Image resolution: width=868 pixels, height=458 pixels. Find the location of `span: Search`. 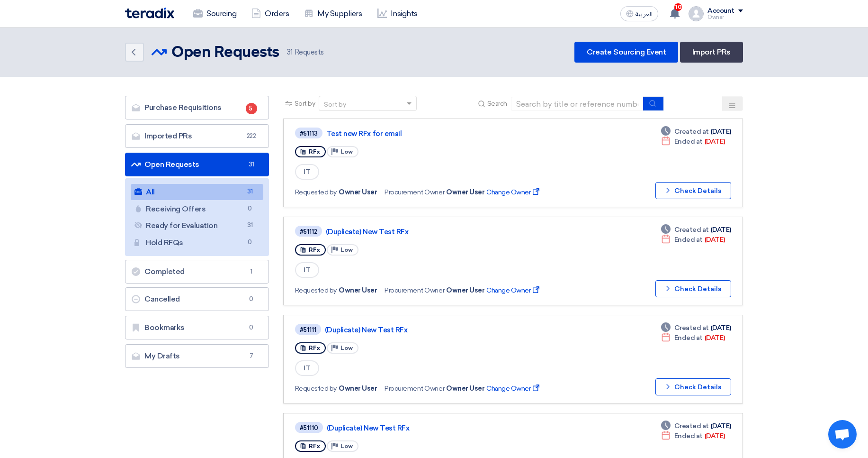

span: Search is located at coordinates (497, 103).